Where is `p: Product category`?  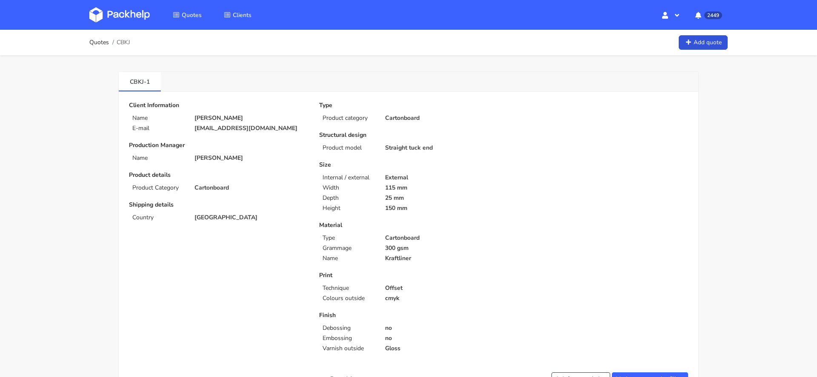 p: Product category is located at coordinates (349, 118).